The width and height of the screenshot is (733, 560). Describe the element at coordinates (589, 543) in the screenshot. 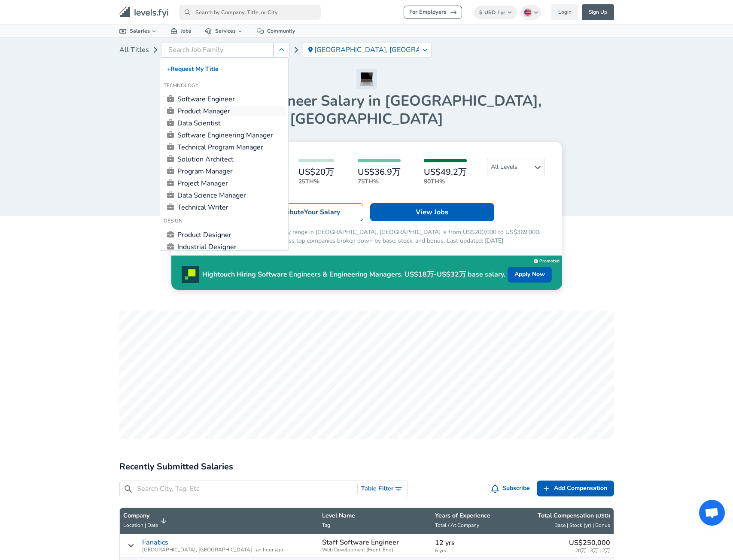

I see `p: US$250,000` at that location.